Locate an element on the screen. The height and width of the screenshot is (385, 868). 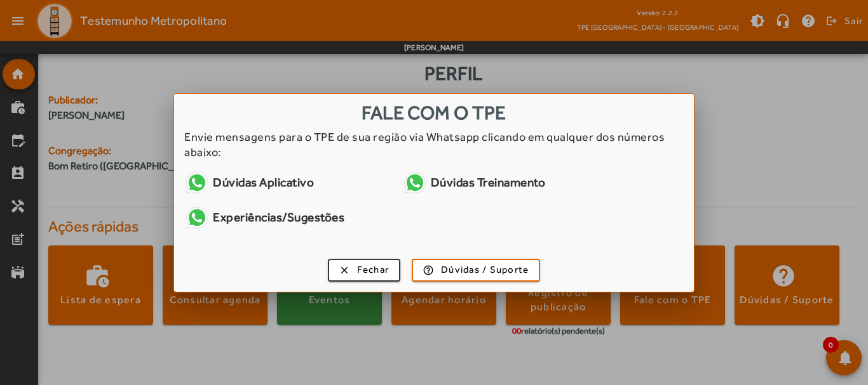
a: Experiências/Sugestões is located at coordinates (288, 217).